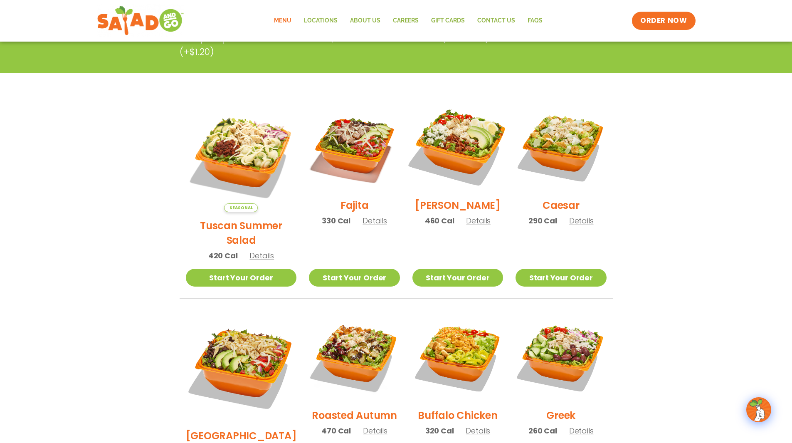 This screenshot has height=443, width=792. I want to click on img: wpChatIcon, so click(759, 409).